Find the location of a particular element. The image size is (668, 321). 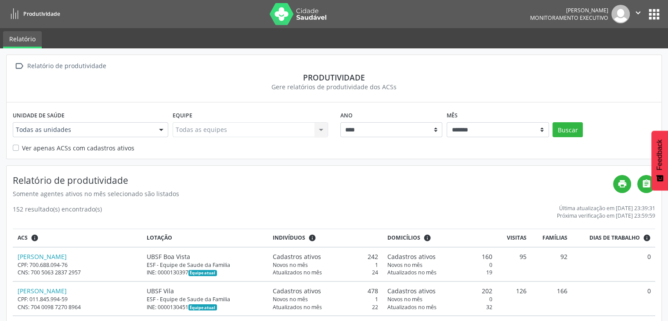

div: 242 is located at coordinates (325, 256).